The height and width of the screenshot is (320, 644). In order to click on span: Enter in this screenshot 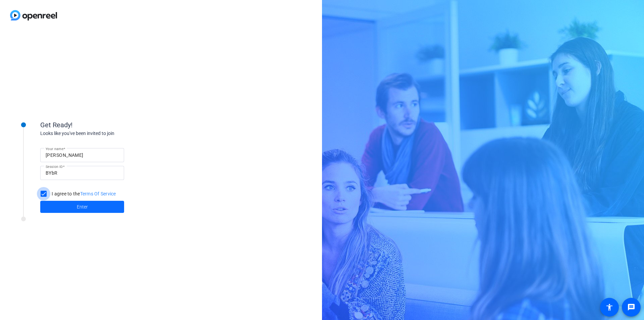, I will do `click(82, 207)`.